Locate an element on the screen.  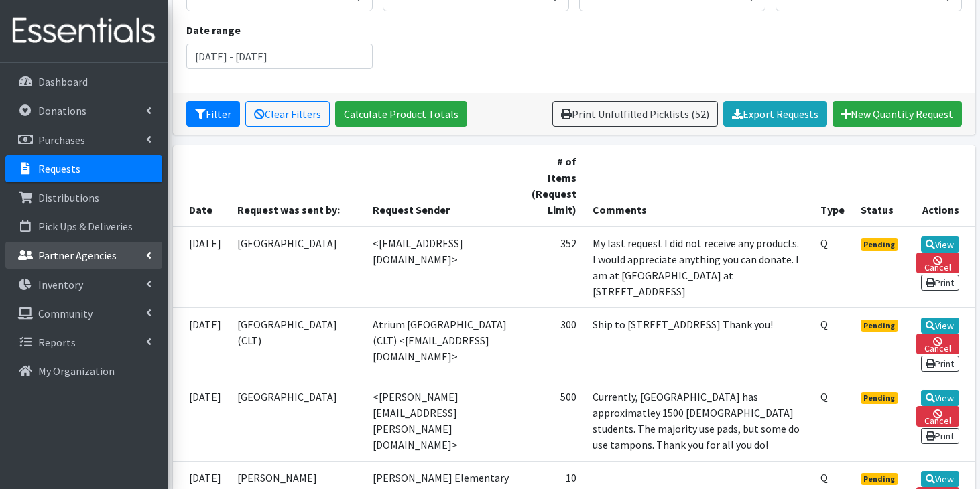
p: Distributions is located at coordinates (69, 197).